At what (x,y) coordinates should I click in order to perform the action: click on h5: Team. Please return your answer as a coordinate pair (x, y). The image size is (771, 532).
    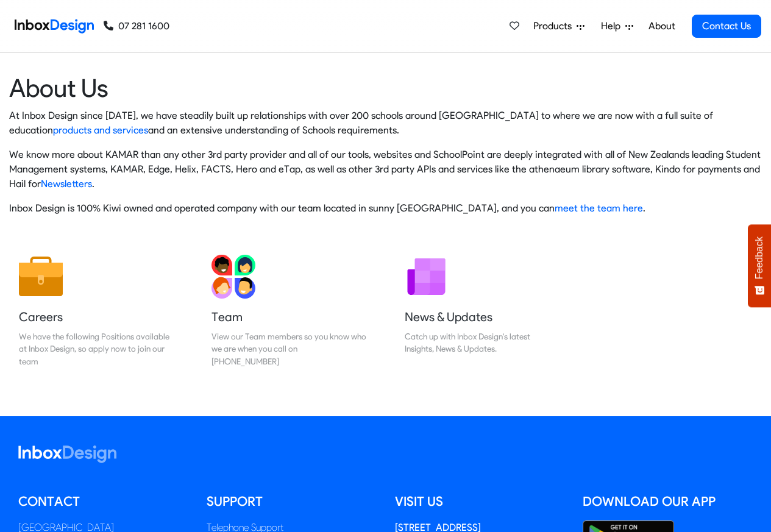
    Looking at the image, I should click on (289, 317).